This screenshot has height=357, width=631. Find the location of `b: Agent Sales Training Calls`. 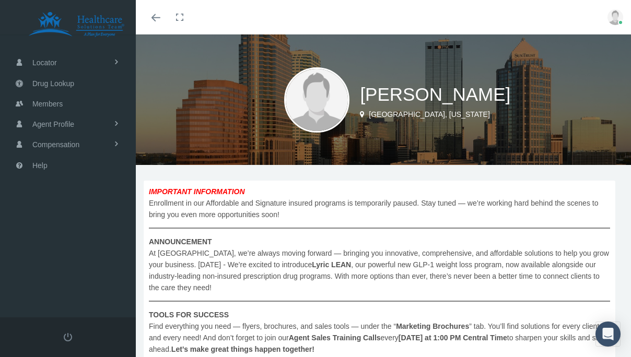

b: Agent Sales Training Calls is located at coordinates (335, 338).